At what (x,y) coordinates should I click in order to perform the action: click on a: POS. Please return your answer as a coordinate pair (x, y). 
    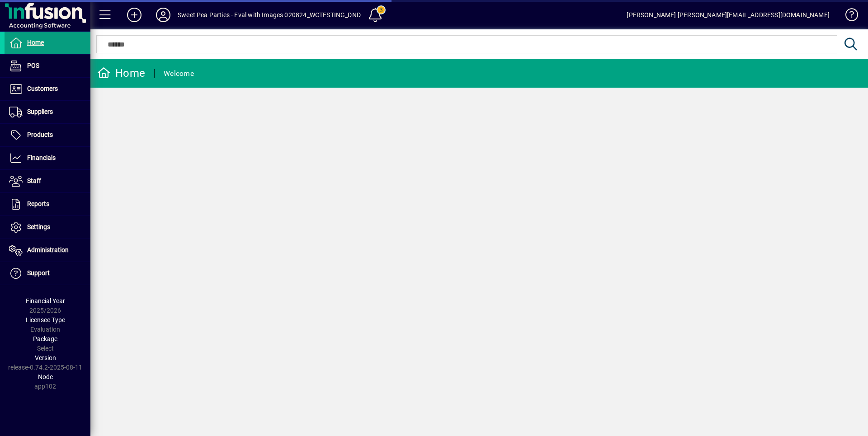
    Looking at the image, I should click on (47, 66).